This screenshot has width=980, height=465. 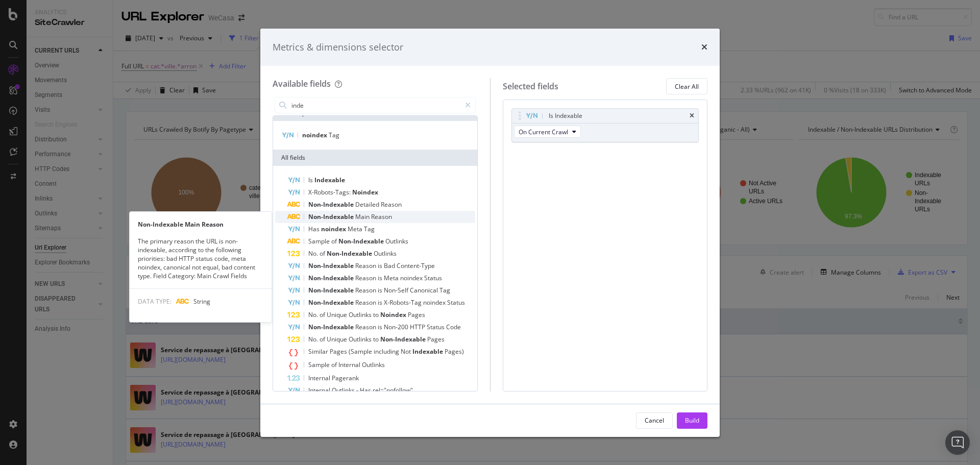 What do you see at coordinates (692, 421) in the screenshot?
I see `div: Build` at bounding box center [692, 421].